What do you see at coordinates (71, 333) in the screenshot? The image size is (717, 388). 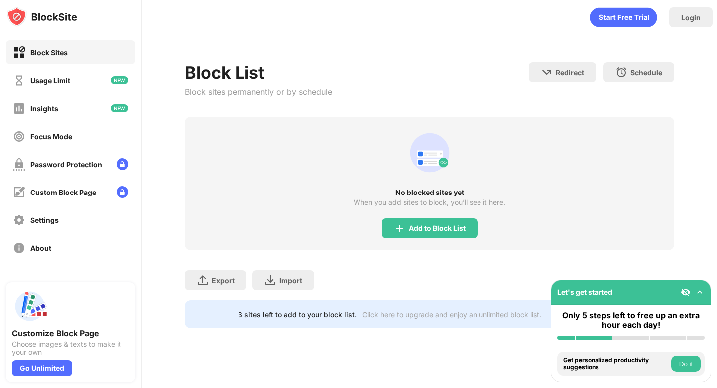 I see `div: Customize Block Page` at bounding box center [71, 333].